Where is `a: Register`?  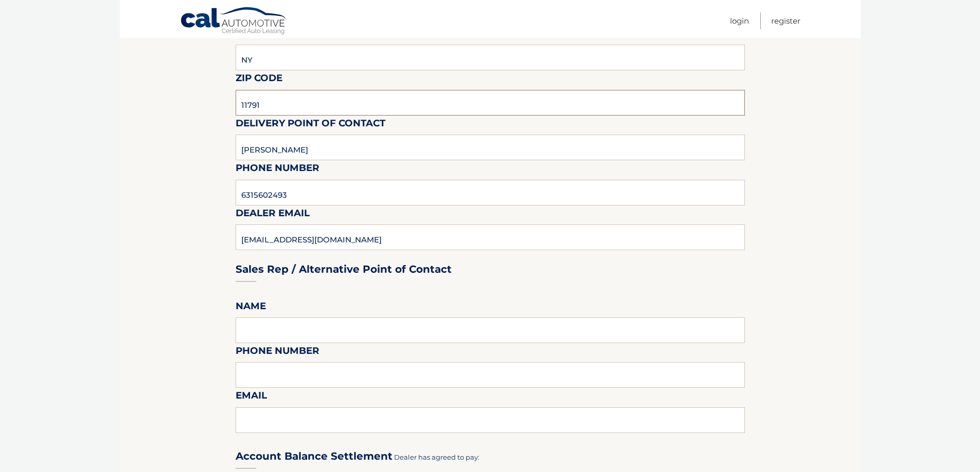
a: Register is located at coordinates (785, 21).